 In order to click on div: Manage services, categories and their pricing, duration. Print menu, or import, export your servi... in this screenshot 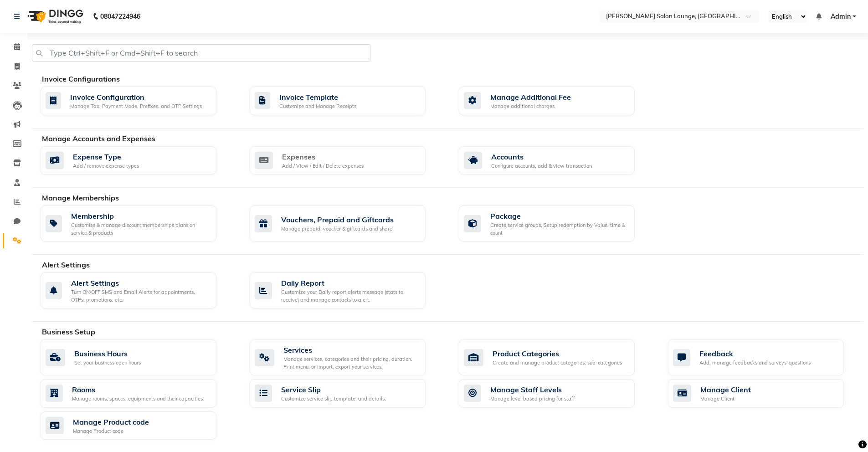, I will do `click(351, 363)`.